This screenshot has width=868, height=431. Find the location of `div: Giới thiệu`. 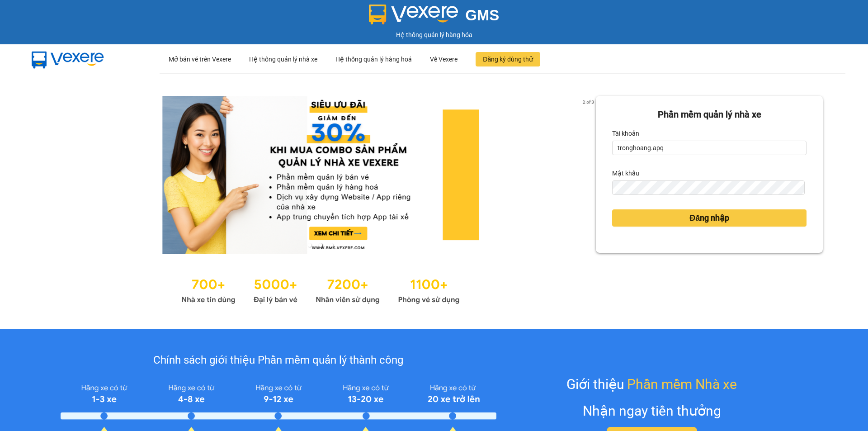

div: Giới thiệu is located at coordinates (652, 384).